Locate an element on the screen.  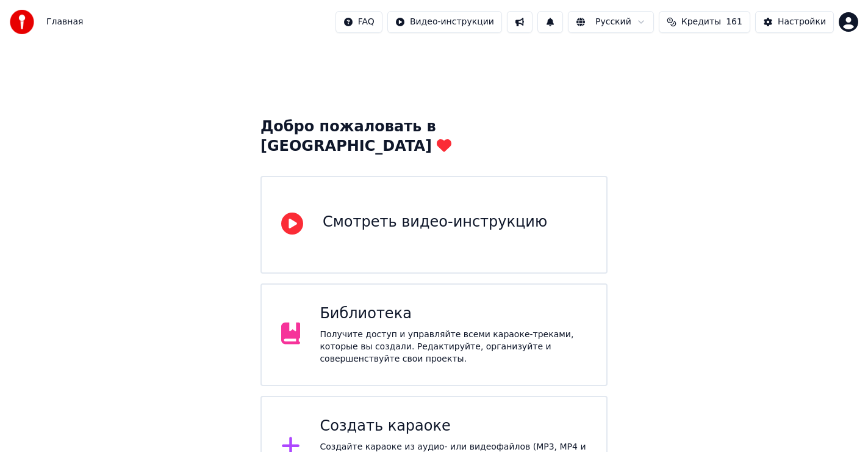
div: Смотреть видео-инструкцию is located at coordinates (435, 222).